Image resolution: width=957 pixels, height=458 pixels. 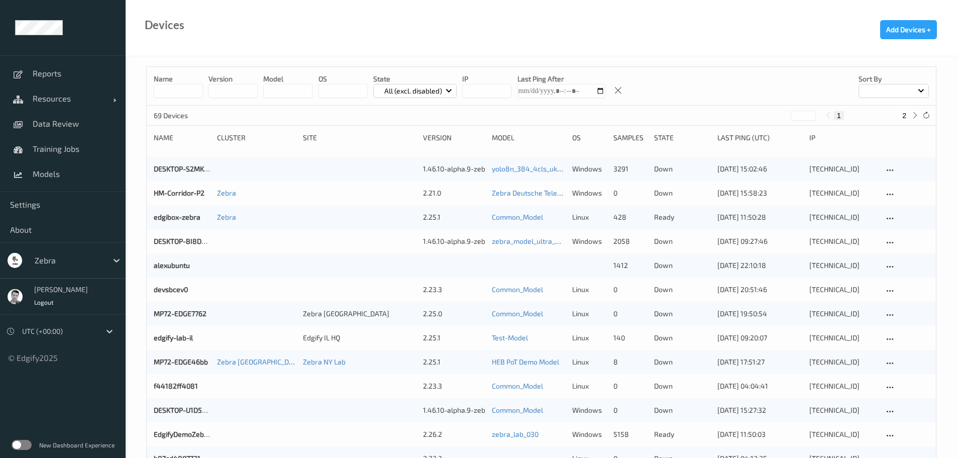 I want to click on a: alexubuntu, so click(x=172, y=265).